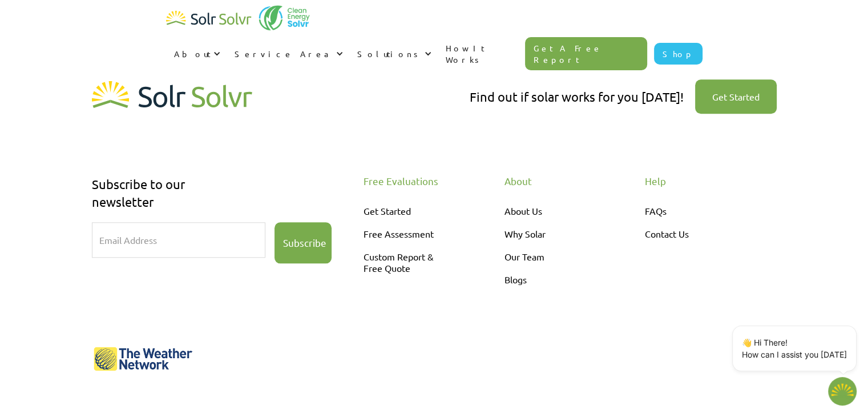  I want to click on a: Blogs, so click(553, 279).